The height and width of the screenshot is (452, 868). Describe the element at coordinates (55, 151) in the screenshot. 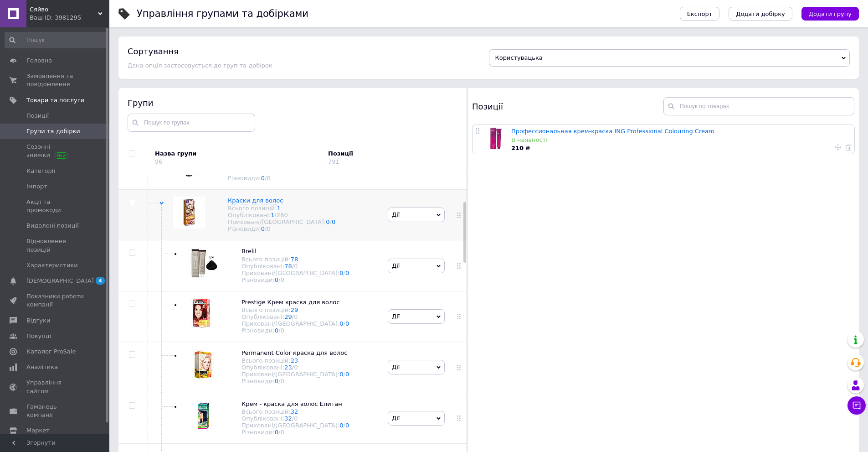

I see `span: Сезонні знижки` at that location.